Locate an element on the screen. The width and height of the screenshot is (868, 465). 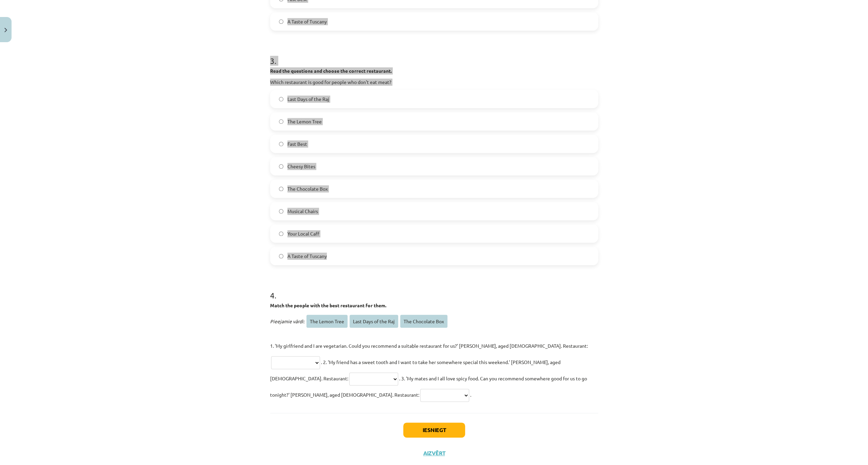
input: The Chocolate Box is located at coordinates (281, 189).